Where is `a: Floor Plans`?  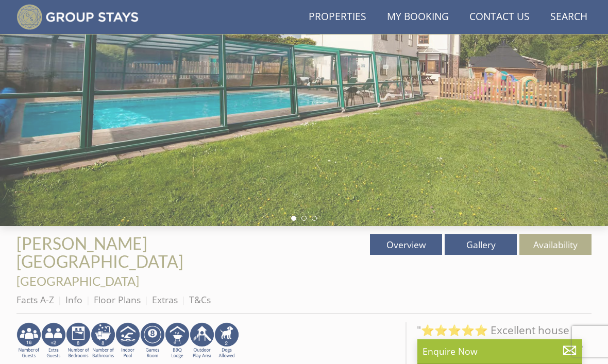
a: Floor Plans is located at coordinates (117, 299).